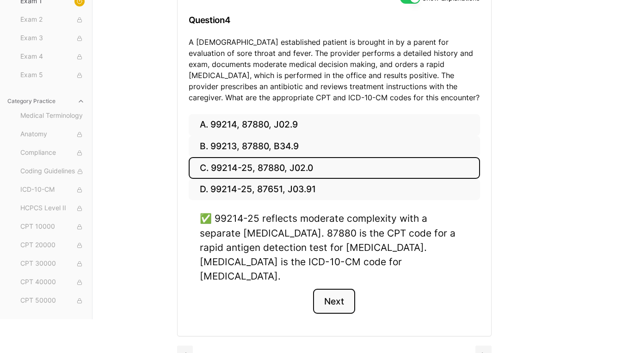 This screenshot has height=353, width=622. Describe the element at coordinates (52, 153) in the screenshot. I see `span: Compliance` at that location.